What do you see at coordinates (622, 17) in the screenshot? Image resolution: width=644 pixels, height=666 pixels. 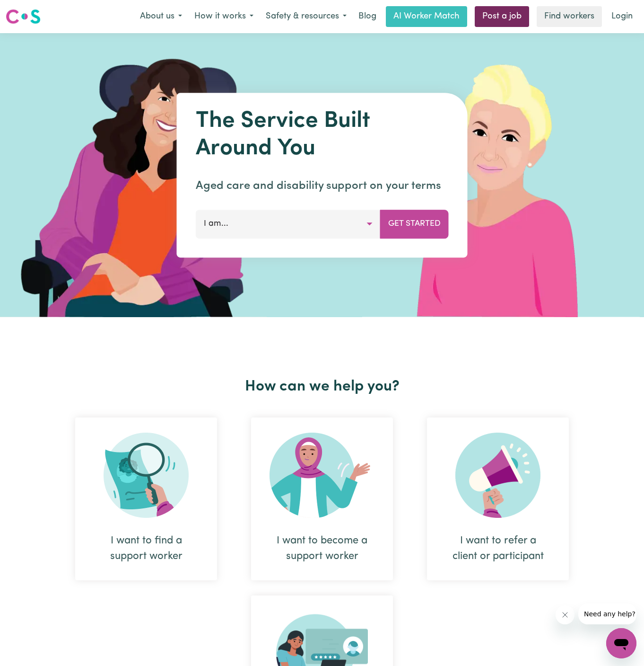 I see `a: Login` at bounding box center [622, 17].